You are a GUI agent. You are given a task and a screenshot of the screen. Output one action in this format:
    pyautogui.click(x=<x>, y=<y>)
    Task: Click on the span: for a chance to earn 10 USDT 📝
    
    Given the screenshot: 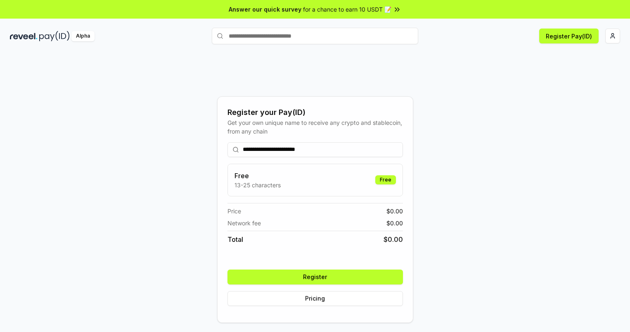 What is the action you would take?
    pyautogui.click(x=347, y=9)
    